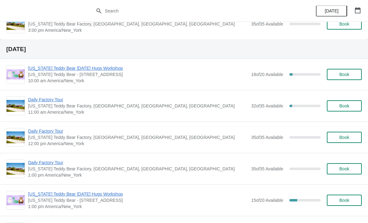 The image size is (368, 223). What do you see at coordinates (138, 81) in the screenshot?
I see `span: 10:00 am America/New_York` at bounding box center [138, 81].